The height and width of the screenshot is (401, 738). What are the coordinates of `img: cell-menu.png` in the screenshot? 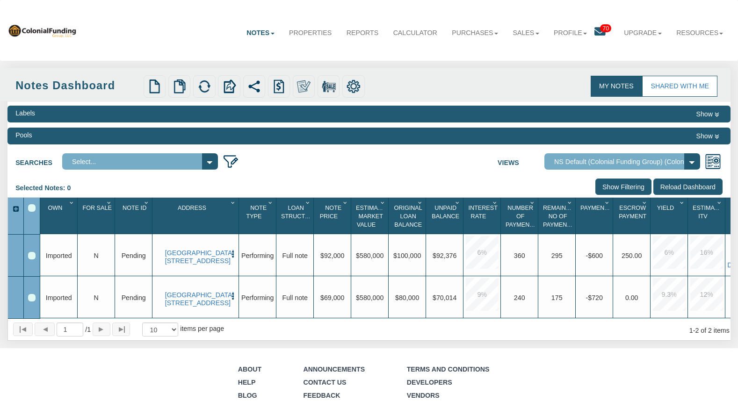 It's located at (233, 254).